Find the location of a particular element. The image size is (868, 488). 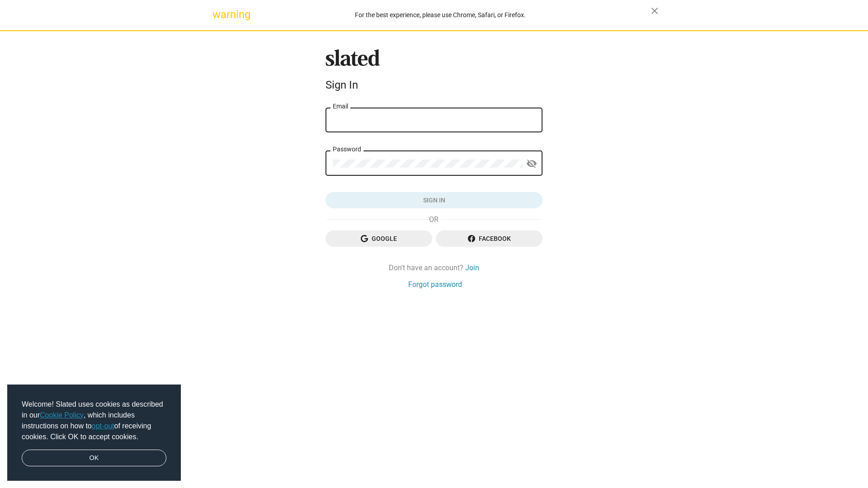

mat-icon: warning is located at coordinates (218, 14).